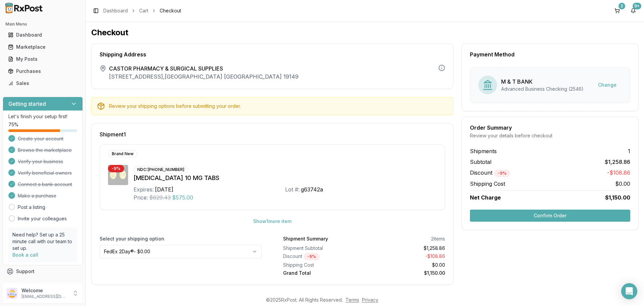 The image size is (644, 306). Describe the element at coordinates (43, 117) in the screenshot. I see `p: Let's finish your setup first!` at that location.